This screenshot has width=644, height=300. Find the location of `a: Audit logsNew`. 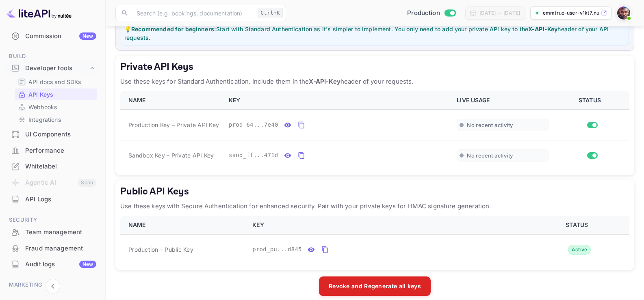

a: Audit logsNew is located at coordinates (53, 264).